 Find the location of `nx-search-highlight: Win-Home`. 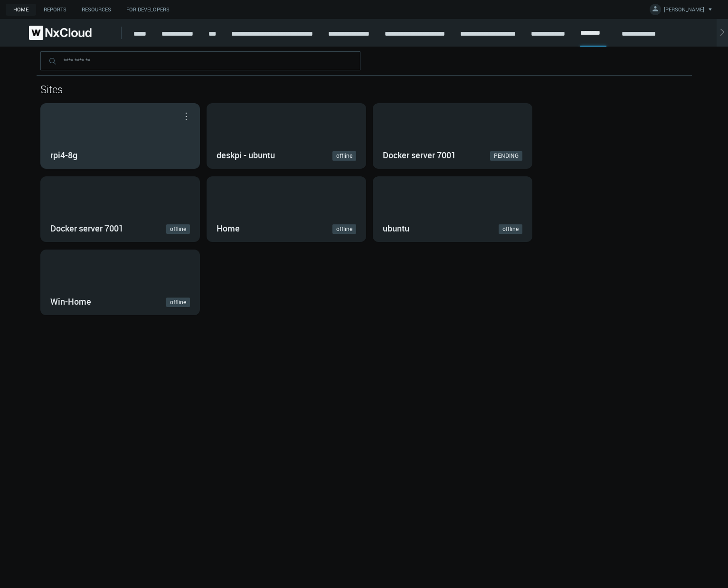

nx-search-highlight: Win-Home is located at coordinates (71, 301).